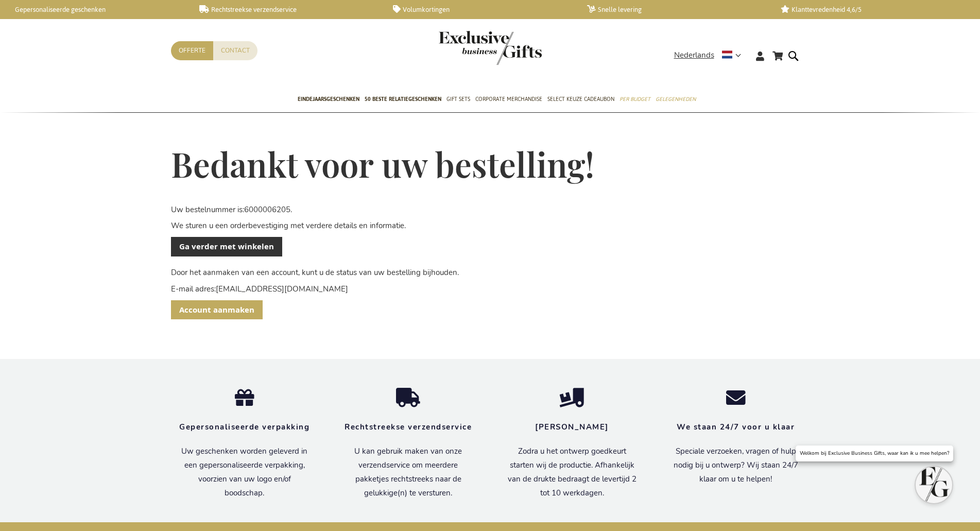 The width and height of the screenshot is (980, 531). Describe the element at coordinates (490, 272) in the screenshot. I see `p: Door het aanmaken van een account, kunt u de status van uw bestelling bijhouden.` at that location.